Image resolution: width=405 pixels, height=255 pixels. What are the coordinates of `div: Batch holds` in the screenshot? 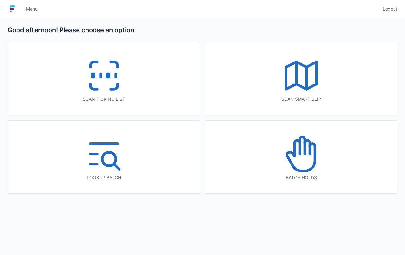 It's located at (301, 177).